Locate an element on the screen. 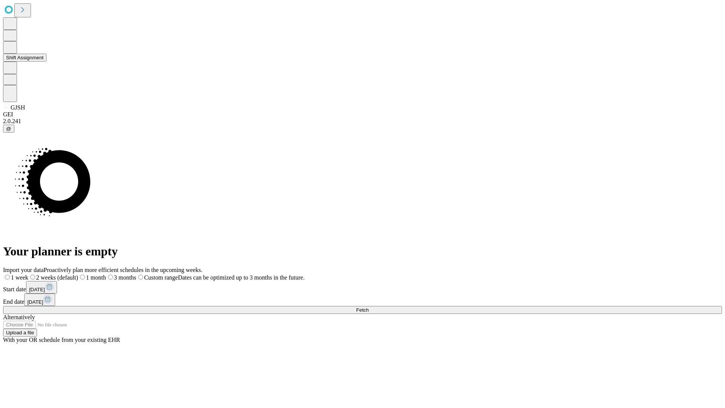 This screenshot has height=408, width=725. div: GEI is located at coordinates (363, 114).